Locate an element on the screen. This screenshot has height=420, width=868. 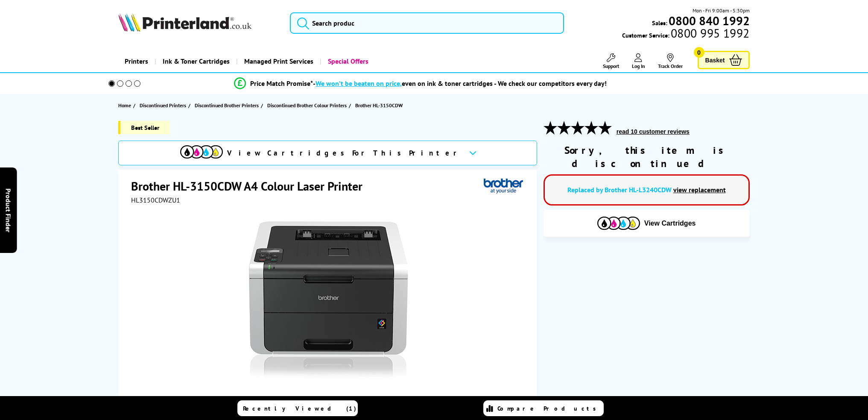
b: 0800 840 1992 is located at coordinates (709, 21).